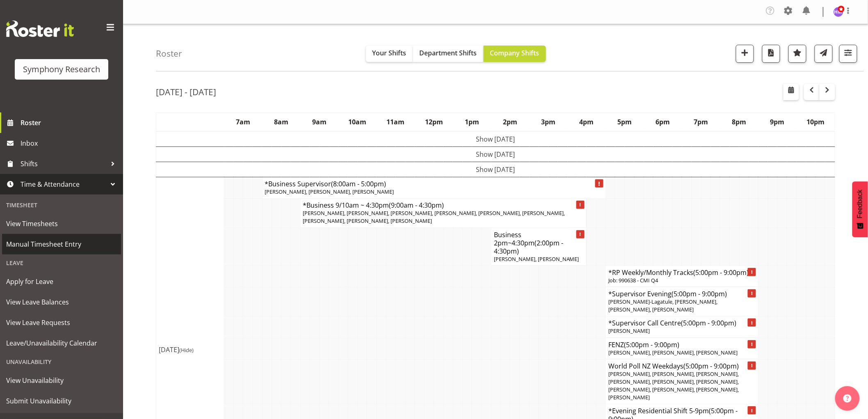 The height and width of the screenshot is (419, 868). Describe the element at coordinates (778, 122) in the screenshot. I see `th: 9pm` at that location.